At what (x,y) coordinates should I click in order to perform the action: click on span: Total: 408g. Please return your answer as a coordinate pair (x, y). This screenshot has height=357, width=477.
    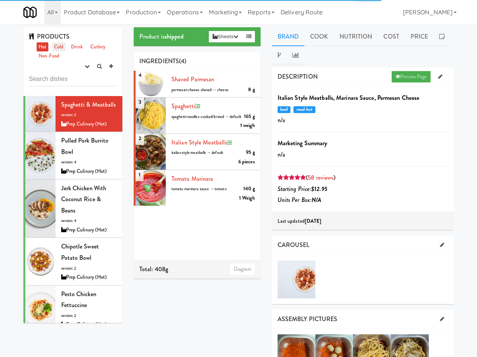
    Looking at the image, I should click on (154, 269).